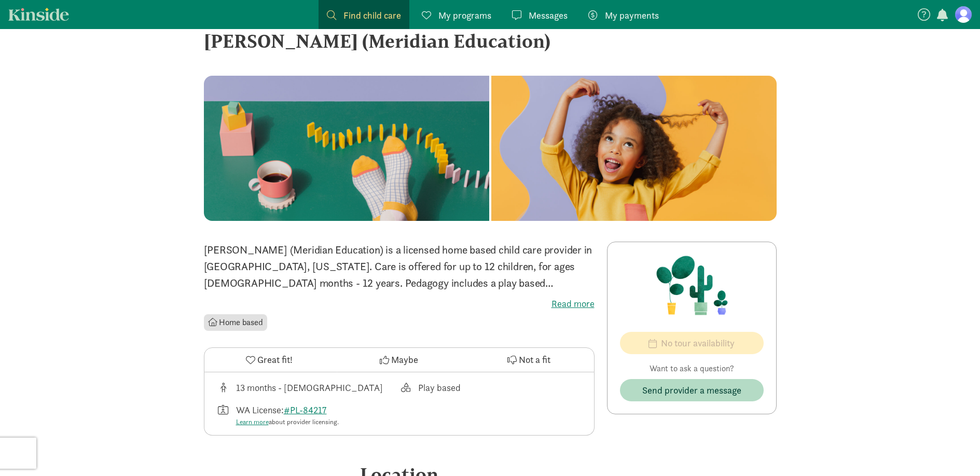 This screenshot has height=476, width=980. What do you see at coordinates (465, 15) in the screenshot?
I see `span: My programs` at bounding box center [465, 15].